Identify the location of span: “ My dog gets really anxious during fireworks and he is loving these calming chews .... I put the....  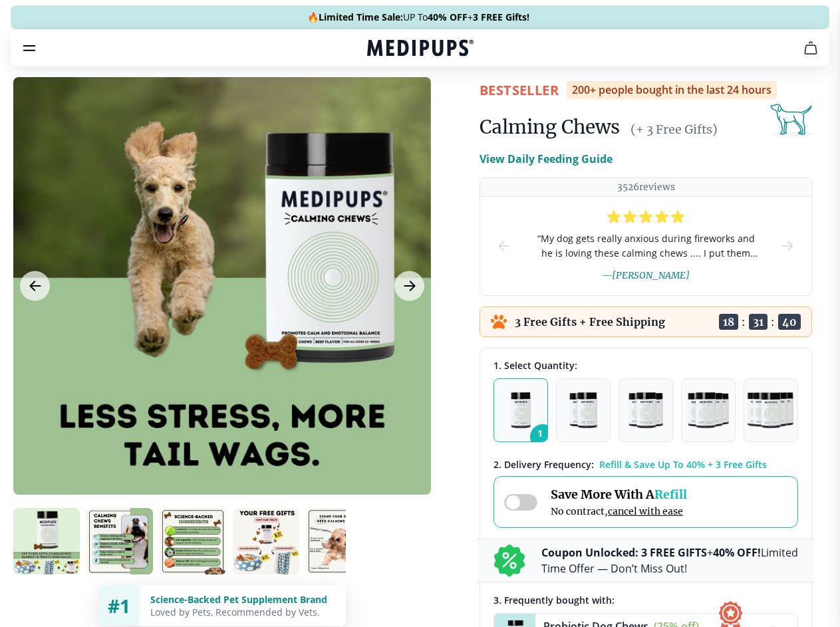
(646, 246).